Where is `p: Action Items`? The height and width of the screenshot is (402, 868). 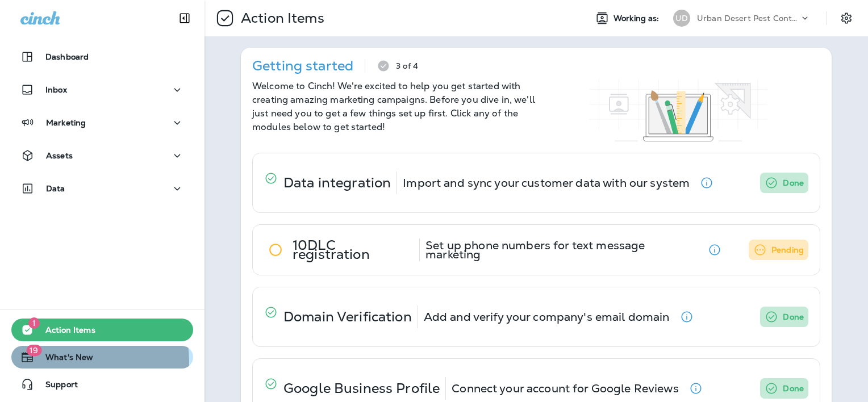 p: Action Items is located at coordinates (280, 18).